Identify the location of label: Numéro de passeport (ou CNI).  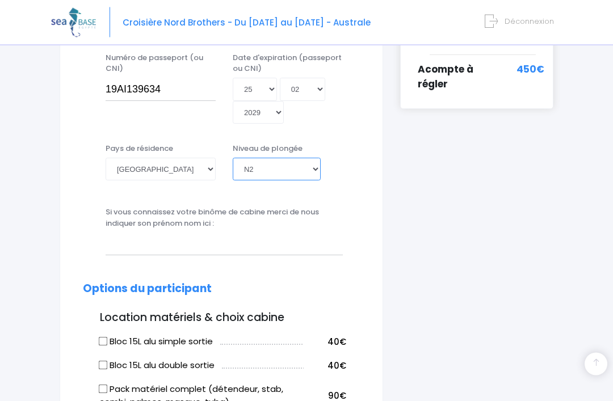
(161, 64).